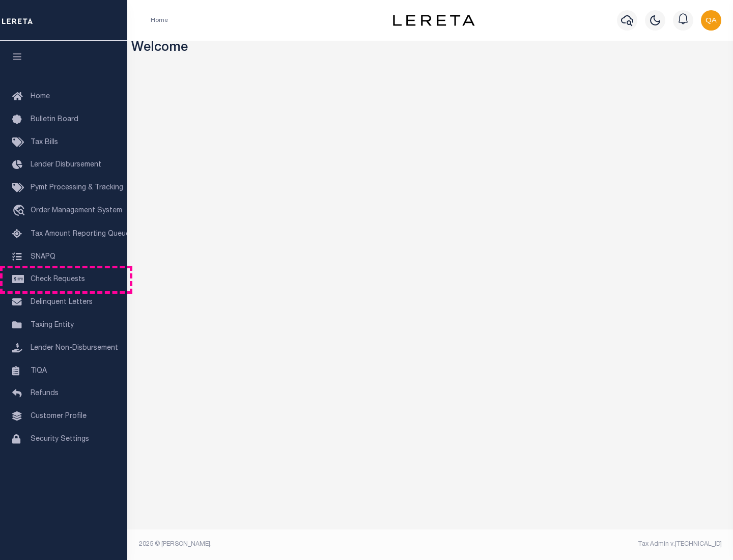  What do you see at coordinates (77, 188) in the screenshot?
I see `span: Pymt Processing & Tracking` at bounding box center [77, 188].